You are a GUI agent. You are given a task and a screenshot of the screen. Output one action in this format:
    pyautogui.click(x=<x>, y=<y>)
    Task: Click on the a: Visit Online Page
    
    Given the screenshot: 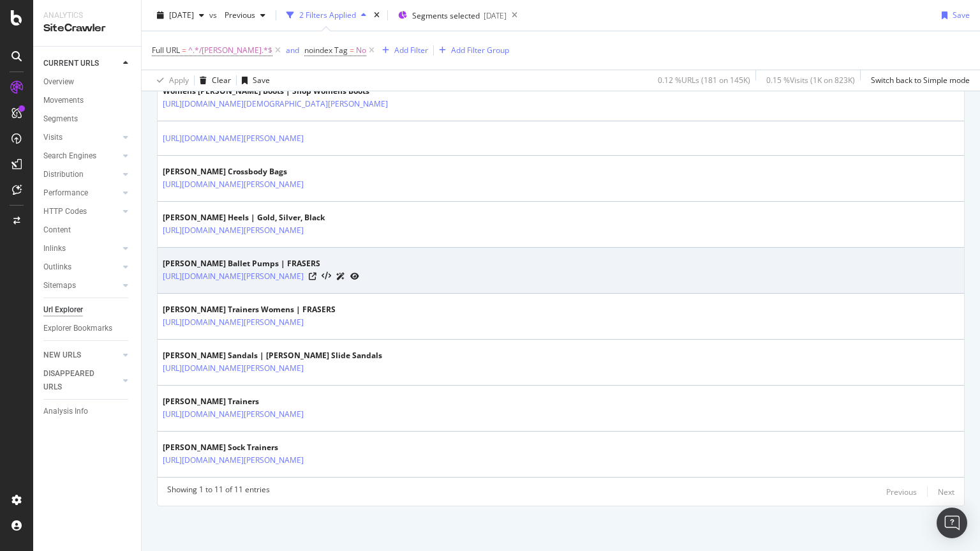 What is the action you would take?
    pyautogui.click(x=313, y=276)
    